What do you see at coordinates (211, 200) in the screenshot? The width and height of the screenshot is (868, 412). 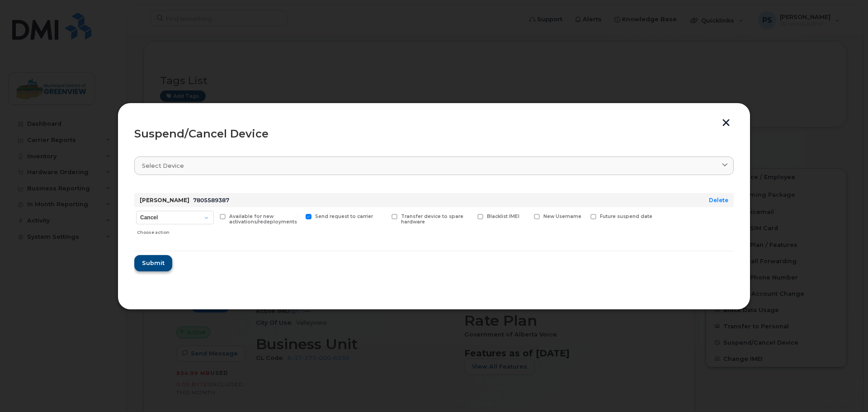 I see `span: 7805589387` at bounding box center [211, 200].